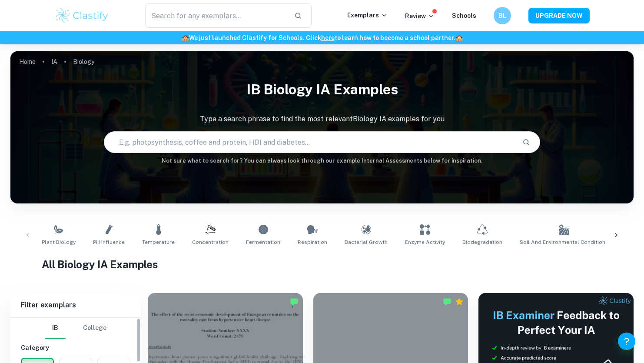 The image size is (644, 363). What do you see at coordinates (459, 302) in the screenshot?
I see `div: Premium` at bounding box center [459, 302].